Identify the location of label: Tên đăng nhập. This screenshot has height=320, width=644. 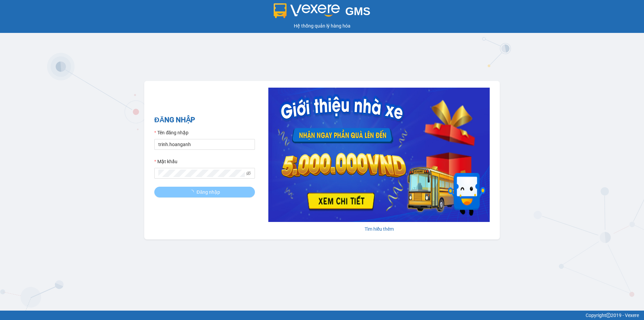
(171, 133).